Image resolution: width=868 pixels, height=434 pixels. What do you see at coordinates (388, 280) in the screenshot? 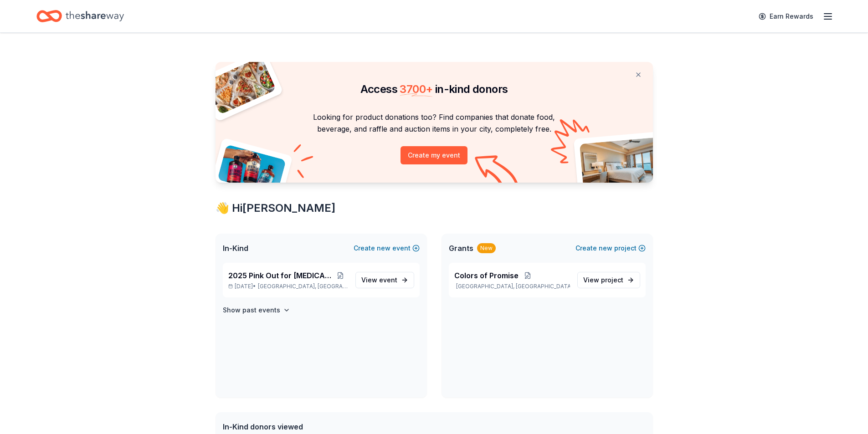
I see `span: event` at bounding box center [388, 280].